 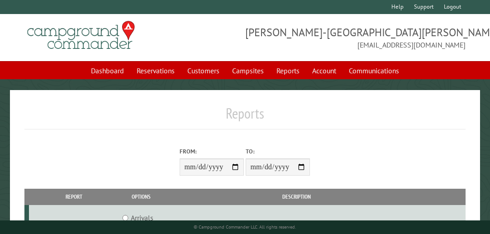 I want to click on a: Reports, so click(x=288, y=71).